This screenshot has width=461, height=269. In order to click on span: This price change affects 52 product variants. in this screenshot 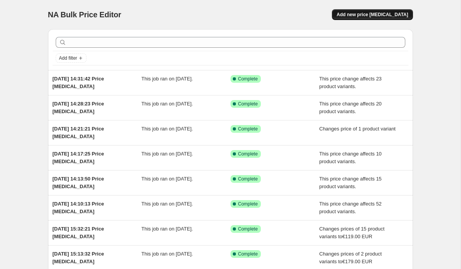, I will do `click(351, 207)`.